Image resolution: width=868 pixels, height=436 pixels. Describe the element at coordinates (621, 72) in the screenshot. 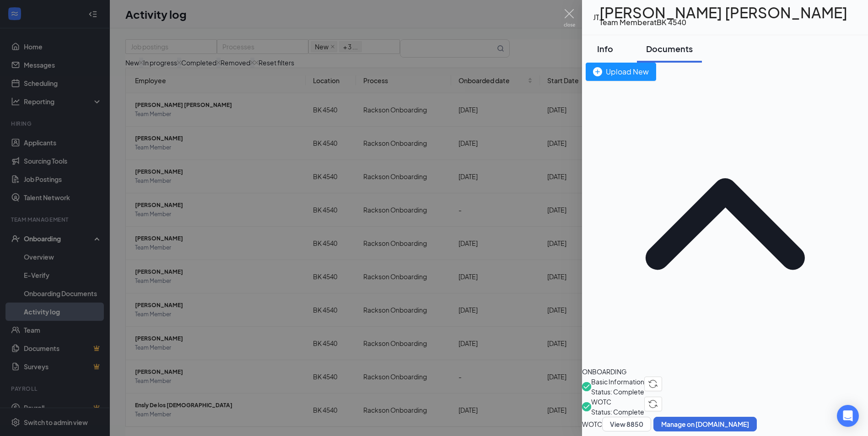

I see `button: Upload New` at that location.